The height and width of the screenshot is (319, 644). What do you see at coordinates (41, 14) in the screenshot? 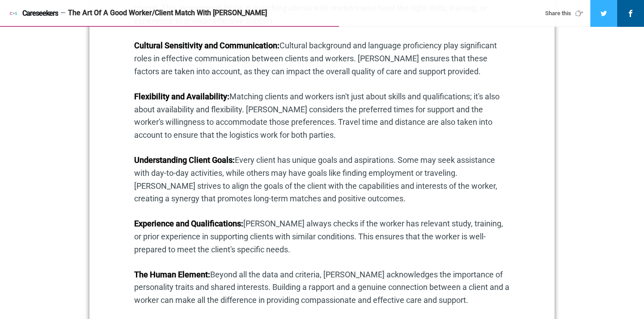
I see `span: Careseekers` at bounding box center [41, 14].